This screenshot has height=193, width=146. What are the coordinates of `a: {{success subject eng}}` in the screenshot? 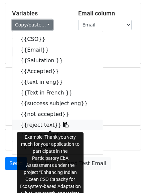 It's located at (58, 104).